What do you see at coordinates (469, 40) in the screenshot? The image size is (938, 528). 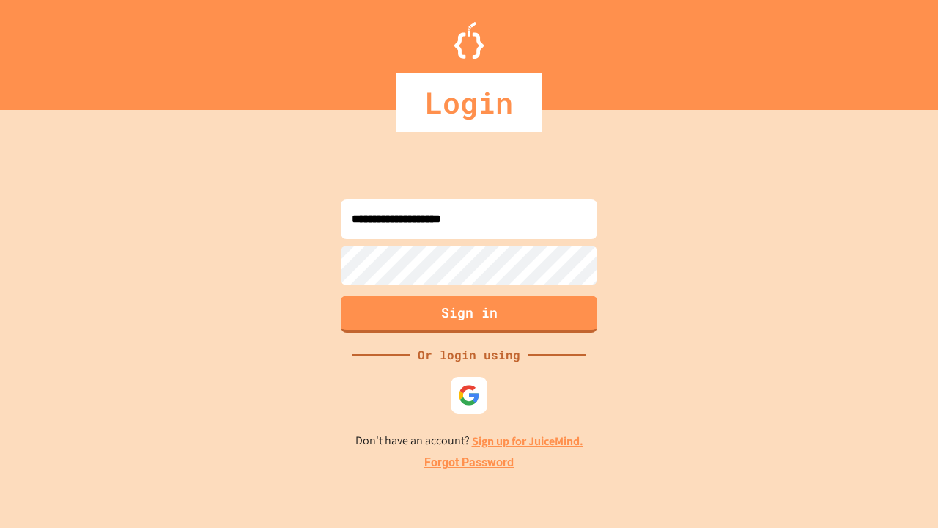 I see `img: Logo.svg` at bounding box center [469, 40].